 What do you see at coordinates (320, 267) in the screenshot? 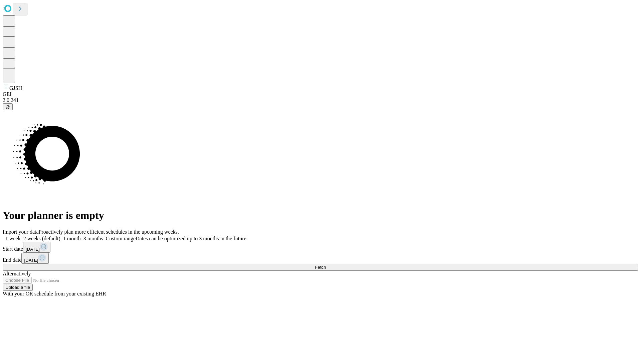
I see `span: Fetch` at bounding box center [320, 267].